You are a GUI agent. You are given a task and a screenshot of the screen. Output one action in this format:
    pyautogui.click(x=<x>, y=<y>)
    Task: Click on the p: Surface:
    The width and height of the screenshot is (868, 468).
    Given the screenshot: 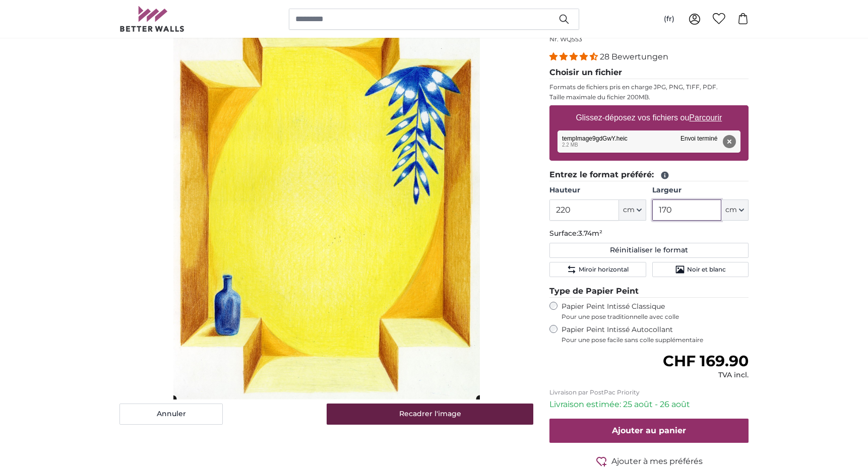 What is the action you would take?
    pyautogui.click(x=649, y=234)
    